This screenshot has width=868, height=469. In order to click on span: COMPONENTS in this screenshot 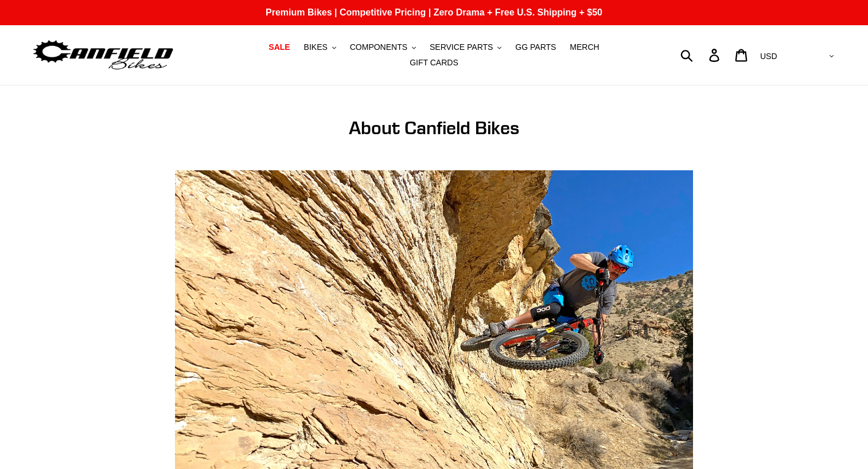, I will do `click(378, 47)`.